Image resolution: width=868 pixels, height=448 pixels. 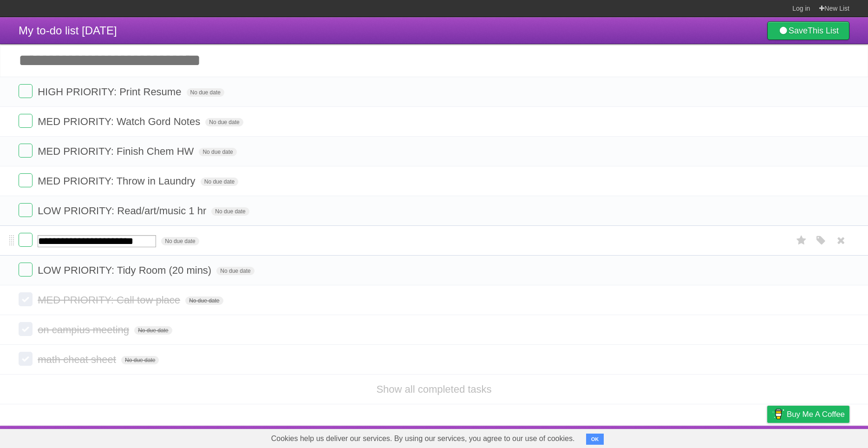 I want to click on span: on campius meeting, so click(x=85, y=329).